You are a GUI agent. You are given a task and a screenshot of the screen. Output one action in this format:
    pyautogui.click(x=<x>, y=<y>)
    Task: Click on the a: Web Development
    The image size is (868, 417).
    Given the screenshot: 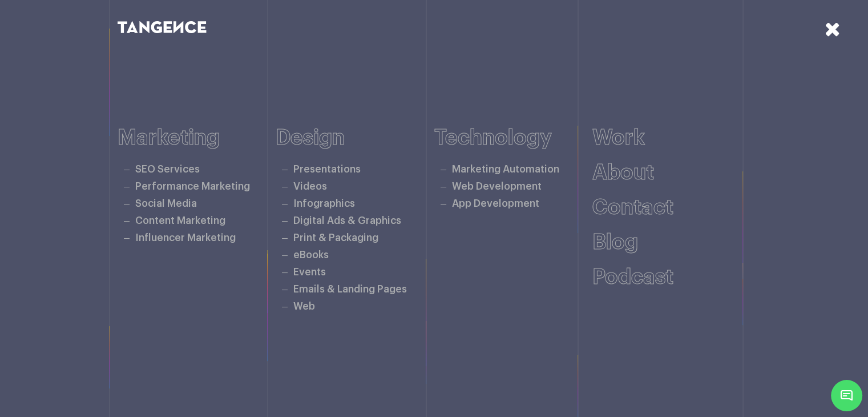 What is the action you would take?
    pyautogui.click(x=496, y=186)
    